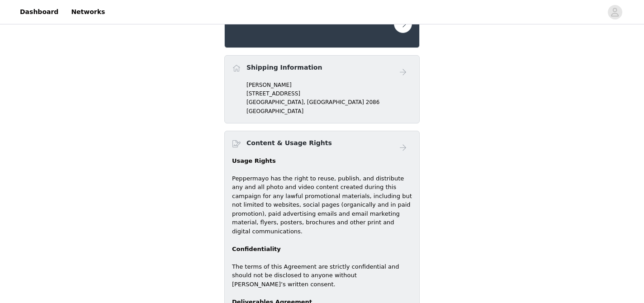 This screenshot has height=303, width=644. Describe the element at coordinates (615, 12) in the screenshot. I see `div: avatar` at that location.